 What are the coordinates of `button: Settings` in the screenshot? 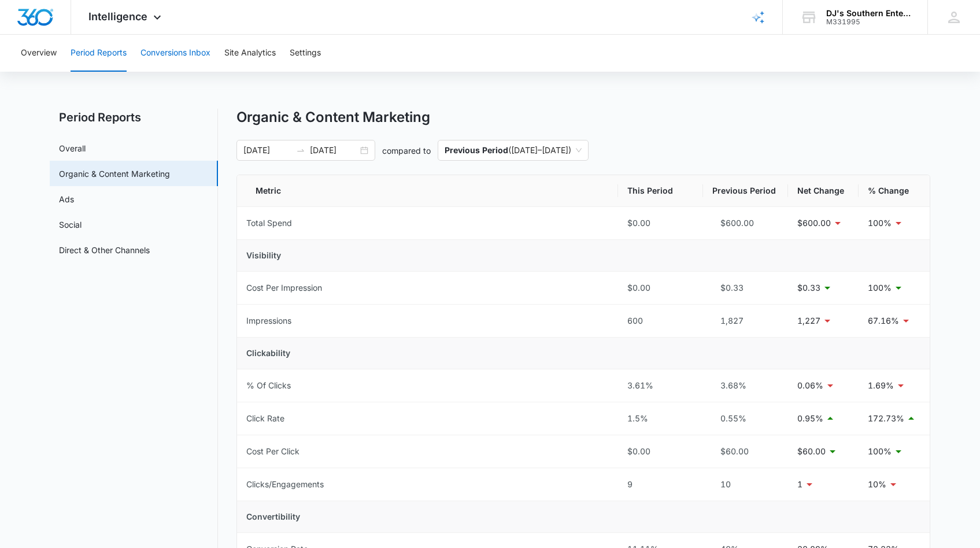 It's located at (305, 53).